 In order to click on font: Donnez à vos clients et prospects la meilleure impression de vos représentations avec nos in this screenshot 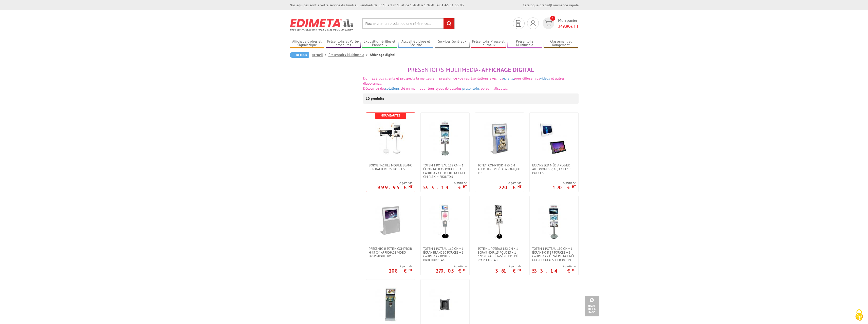, I will do `click(433, 79)`.